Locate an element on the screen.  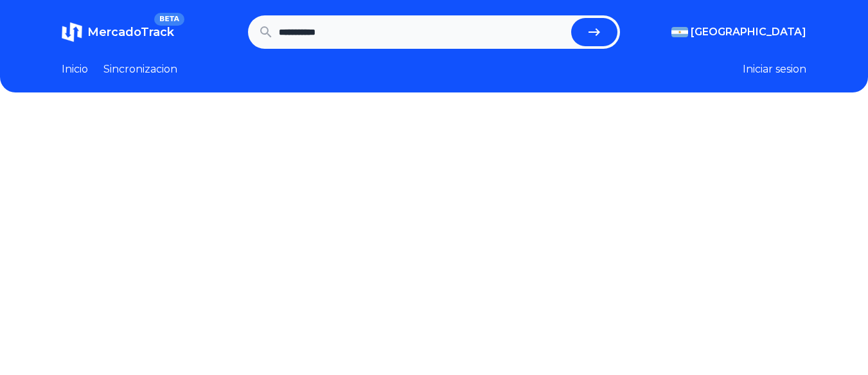
a: MercadoTrackBETA is located at coordinates (117, 32).